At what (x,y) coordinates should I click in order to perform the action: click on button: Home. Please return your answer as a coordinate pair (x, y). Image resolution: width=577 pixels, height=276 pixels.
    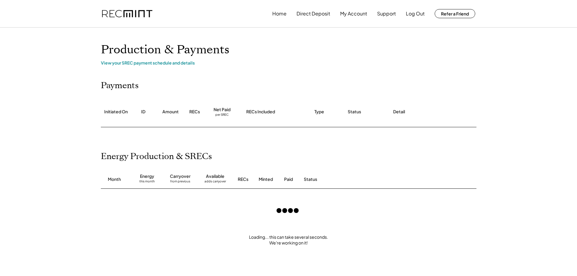
    Looking at the image, I should click on (279, 14).